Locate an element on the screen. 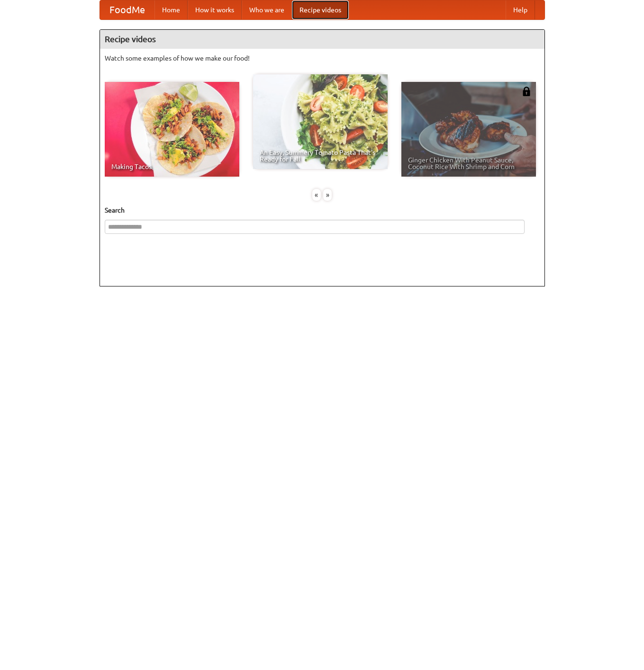  p: Watch some examples of how we make our food! is located at coordinates (323, 59).